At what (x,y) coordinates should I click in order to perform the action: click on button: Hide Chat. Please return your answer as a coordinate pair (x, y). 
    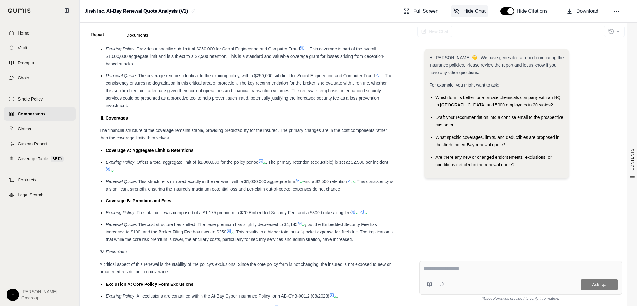
    Looking at the image, I should click on (469, 11).